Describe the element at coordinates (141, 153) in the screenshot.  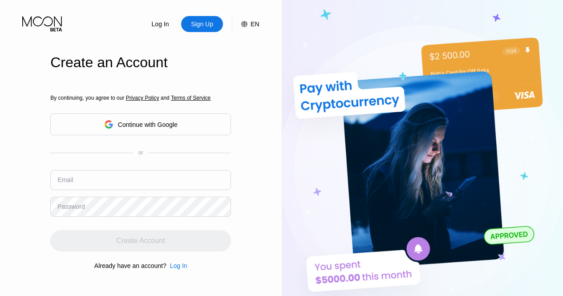
I see `div: or` at that location.